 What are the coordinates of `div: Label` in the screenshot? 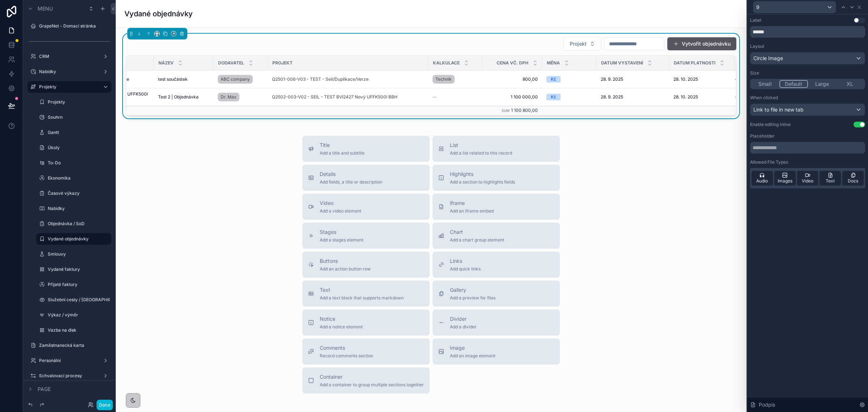 It's located at (755, 20).